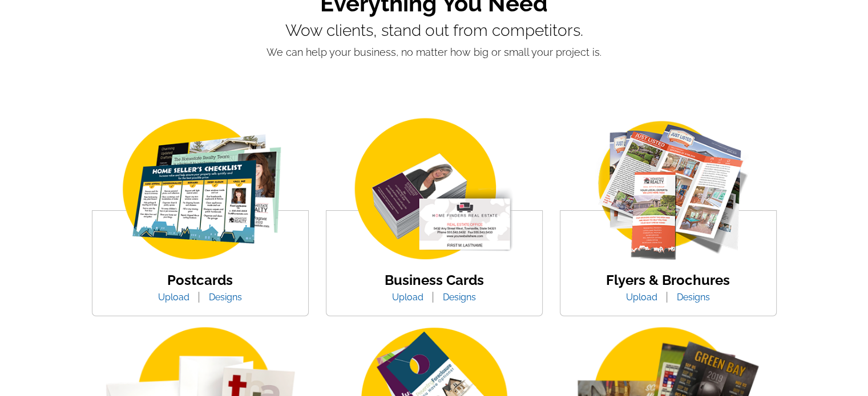  What do you see at coordinates (434, 31) in the screenshot?
I see `p: Wow clients, stand out from competitors.` at bounding box center [434, 31].